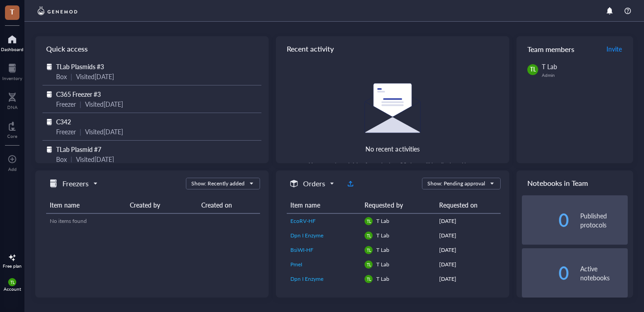 The image size is (644, 312). I want to click on span: PmeI, so click(296, 264).